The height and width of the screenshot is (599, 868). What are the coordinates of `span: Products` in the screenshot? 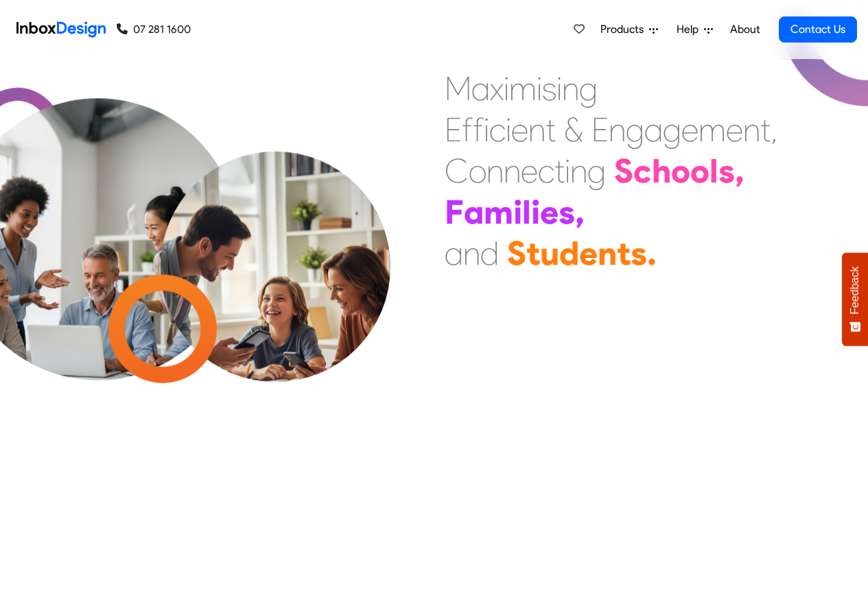 It's located at (624, 29).